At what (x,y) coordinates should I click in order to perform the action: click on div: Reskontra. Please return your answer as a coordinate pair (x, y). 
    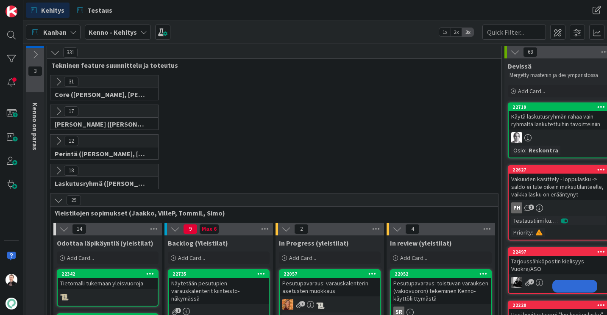
    Looking at the image, I should click on (543, 150).